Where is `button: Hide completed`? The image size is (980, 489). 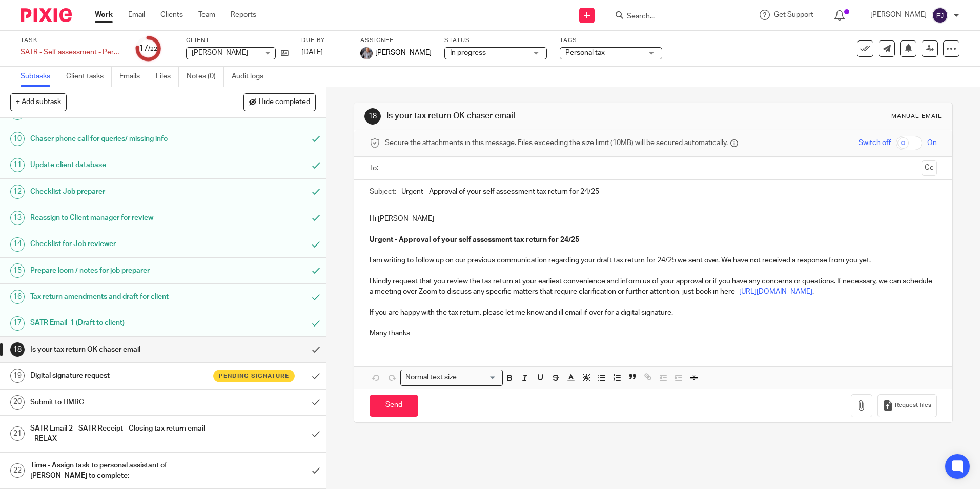 button: Hide completed is located at coordinates (279, 102).